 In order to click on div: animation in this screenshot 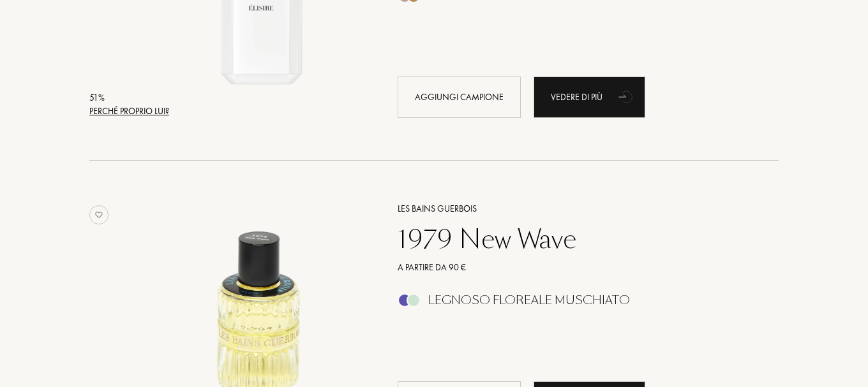, I will do `click(627, 96)`.